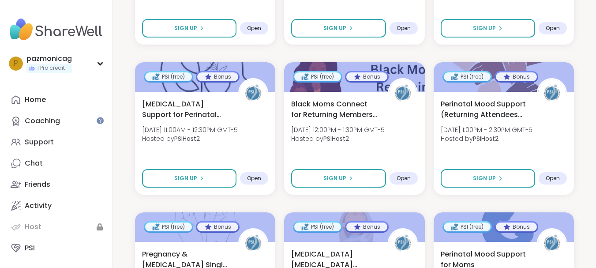 The width and height of the screenshot is (596, 268). I want to click on a: Home, so click(56, 100).